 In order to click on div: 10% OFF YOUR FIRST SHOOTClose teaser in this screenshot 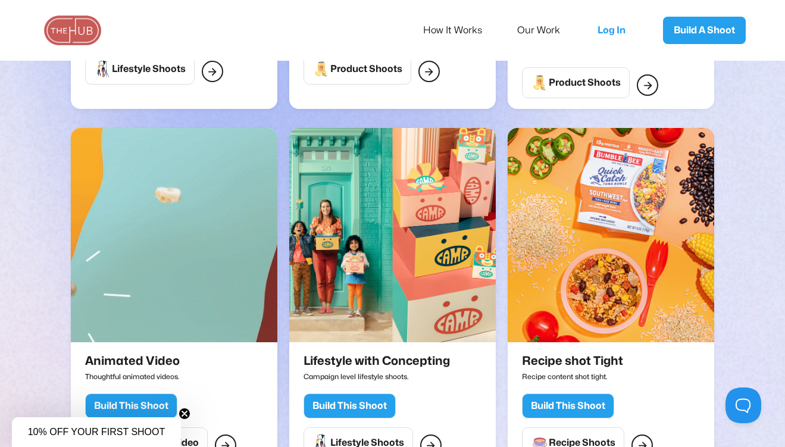, I will do `click(96, 432)`.